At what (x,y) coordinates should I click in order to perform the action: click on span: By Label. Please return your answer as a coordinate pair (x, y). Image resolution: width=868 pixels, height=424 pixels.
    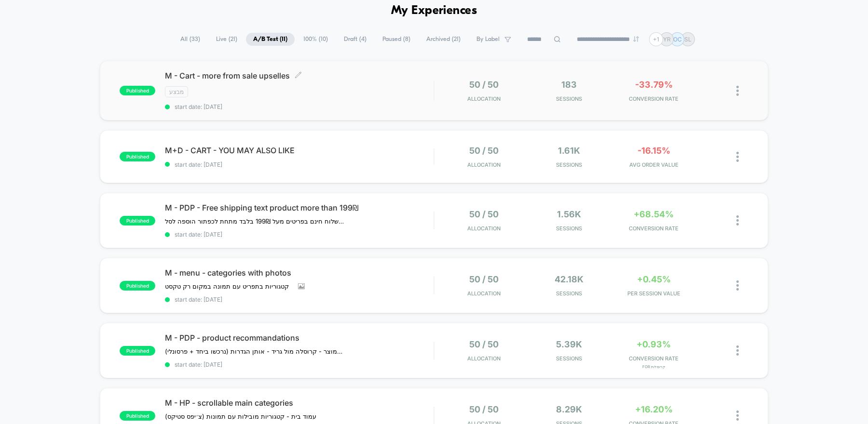
    Looking at the image, I should click on (488, 39).